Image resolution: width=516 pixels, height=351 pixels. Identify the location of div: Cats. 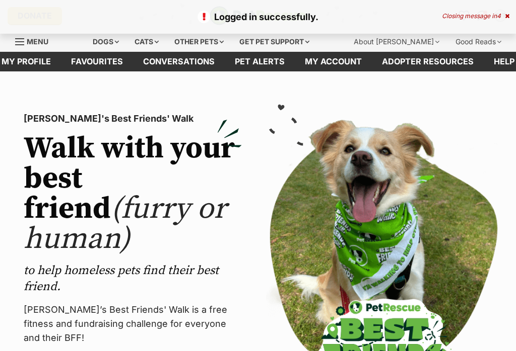
(147, 42).